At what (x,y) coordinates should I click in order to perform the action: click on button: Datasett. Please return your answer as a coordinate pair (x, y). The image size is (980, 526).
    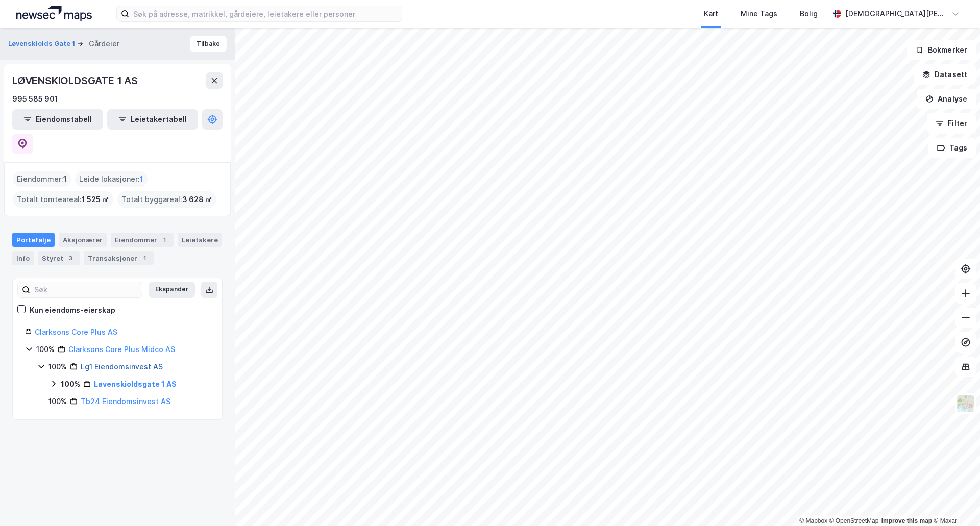
    Looking at the image, I should click on (945, 74).